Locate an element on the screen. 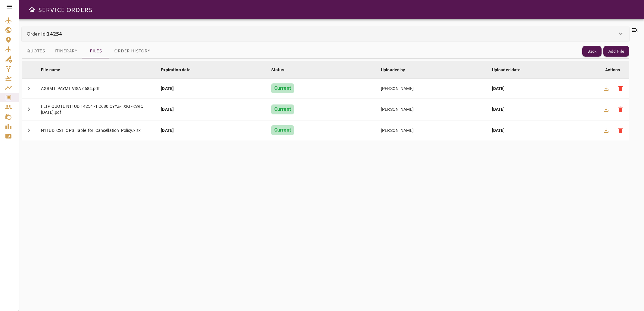  div: basic tabs example is located at coordinates (88, 51).